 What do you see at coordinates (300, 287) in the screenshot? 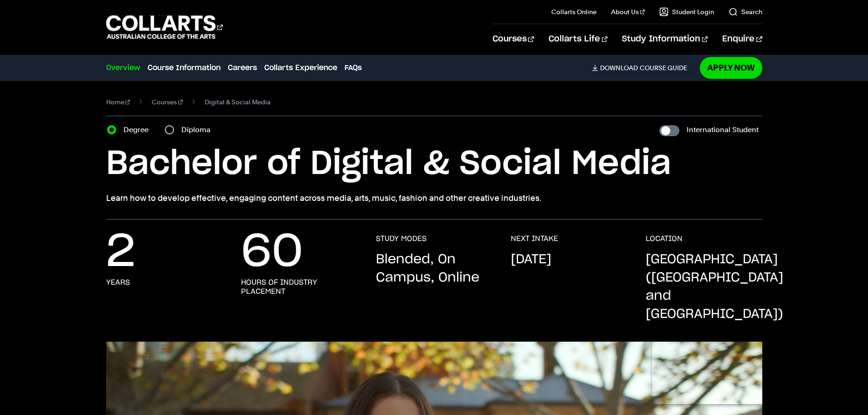
I see `h3: hours of industry placement` at bounding box center [300, 287].